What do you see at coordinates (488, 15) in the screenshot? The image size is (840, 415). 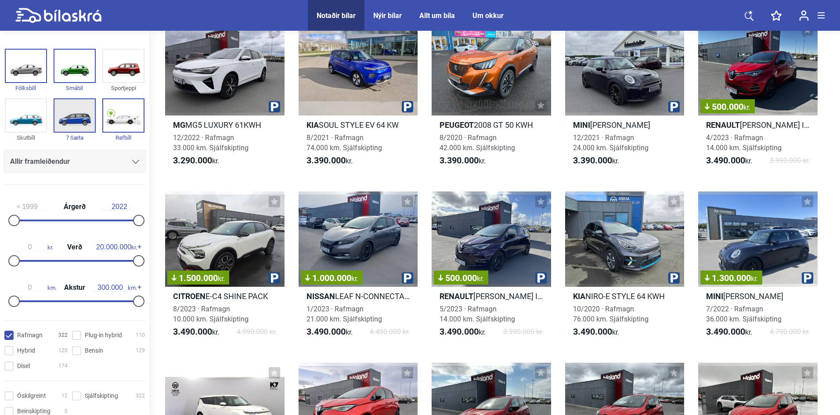 I see `a: Um okkur` at bounding box center [488, 15].